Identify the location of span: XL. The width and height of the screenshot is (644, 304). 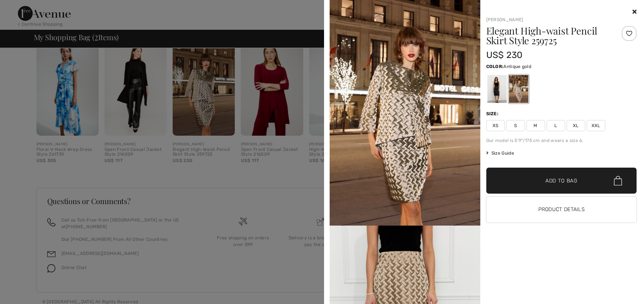
(576, 126).